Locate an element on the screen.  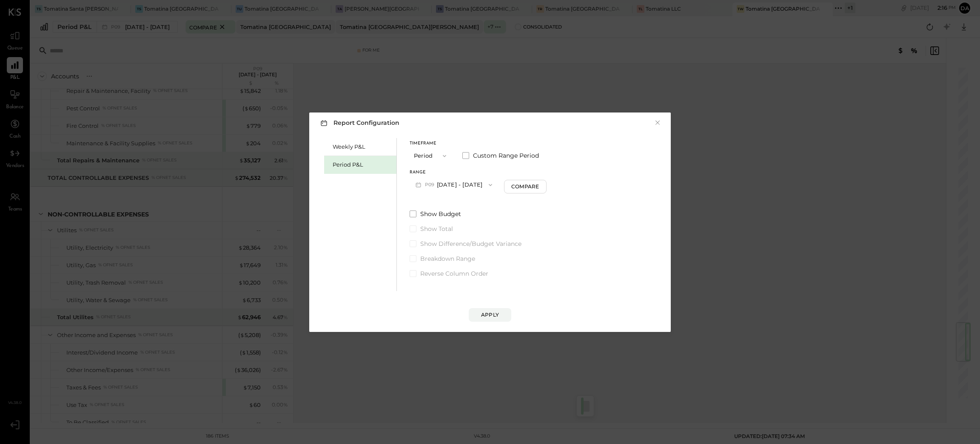
div: Timeframe is located at coordinates (431, 143).